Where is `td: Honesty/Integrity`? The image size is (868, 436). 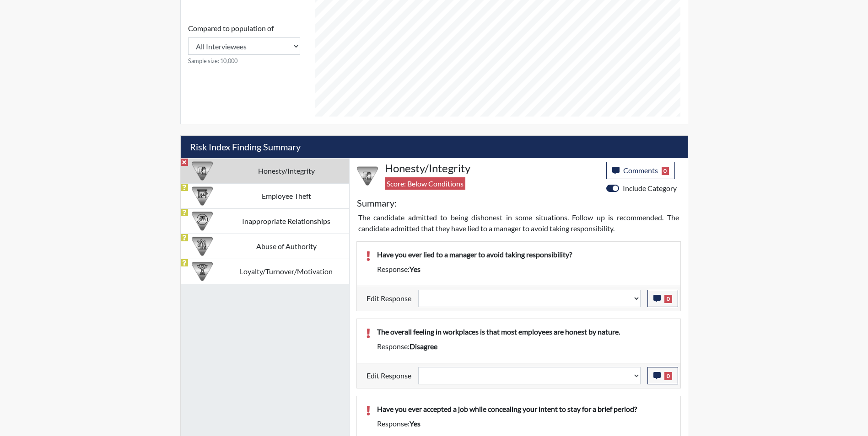
td: Honesty/Integrity is located at coordinates (286, 171).